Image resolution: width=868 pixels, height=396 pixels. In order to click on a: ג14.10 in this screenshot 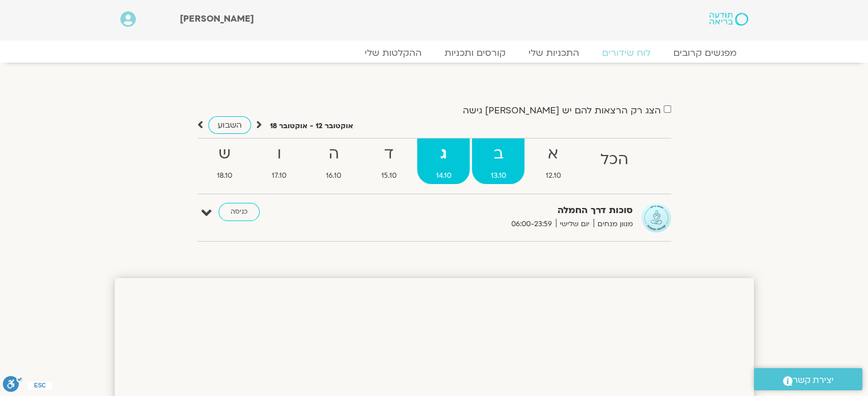, I will do `click(444, 162)`.